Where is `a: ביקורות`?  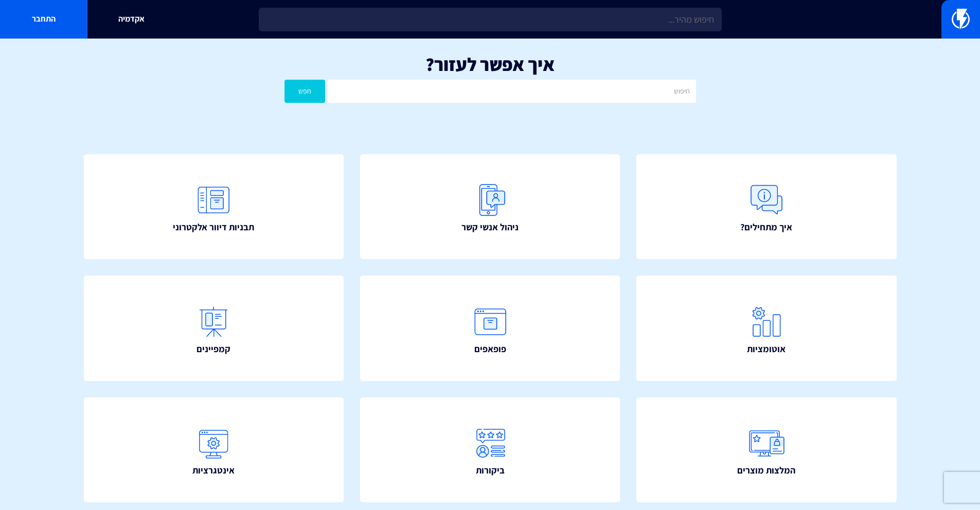 a: ביקורות is located at coordinates (490, 450).